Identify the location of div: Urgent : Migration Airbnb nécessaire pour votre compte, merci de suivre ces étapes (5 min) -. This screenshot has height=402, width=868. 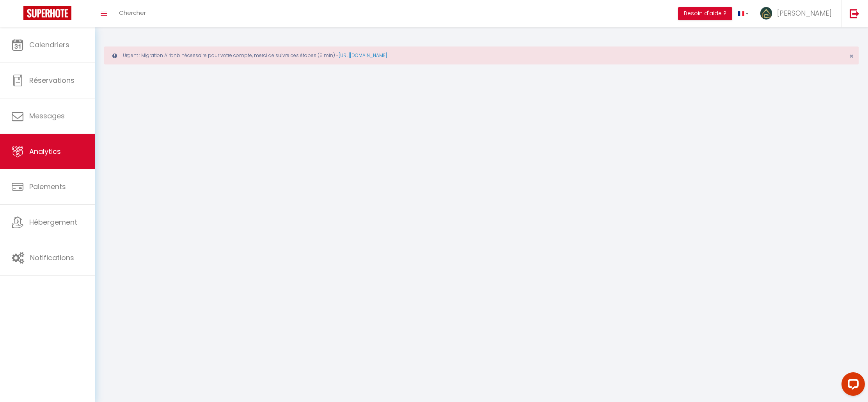
(482, 55).